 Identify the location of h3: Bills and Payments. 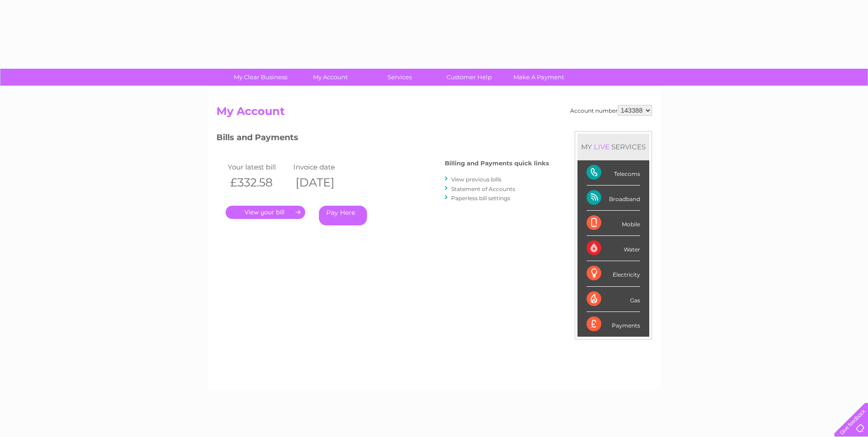
(383, 139).